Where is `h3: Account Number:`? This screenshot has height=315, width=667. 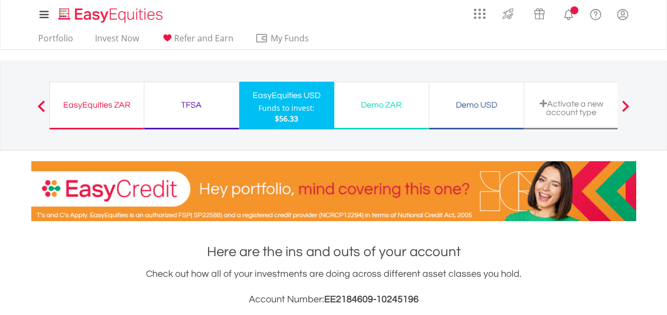 h3: Account Number: is located at coordinates (334, 300).